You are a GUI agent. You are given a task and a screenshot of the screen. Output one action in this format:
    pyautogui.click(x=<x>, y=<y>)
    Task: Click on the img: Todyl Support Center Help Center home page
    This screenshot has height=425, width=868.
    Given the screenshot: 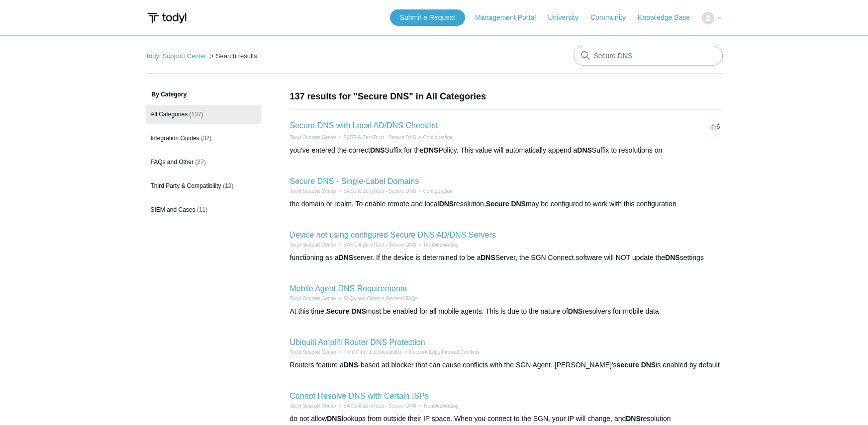 What is the action you would take?
    pyautogui.click(x=167, y=18)
    